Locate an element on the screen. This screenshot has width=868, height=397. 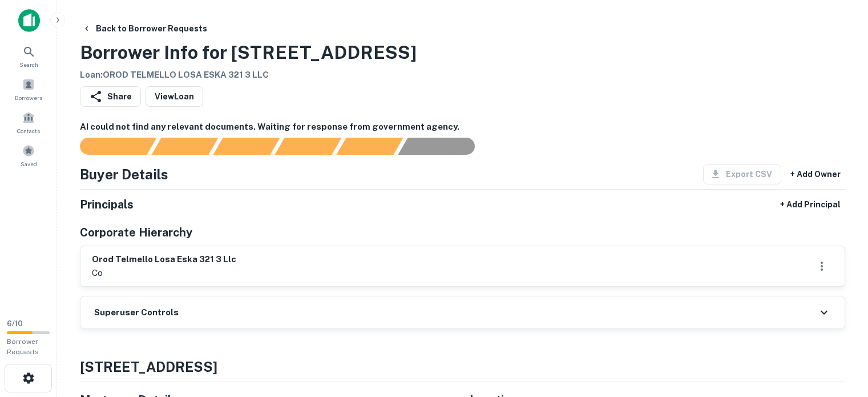
a: Borrowers is located at coordinates (28, 89).